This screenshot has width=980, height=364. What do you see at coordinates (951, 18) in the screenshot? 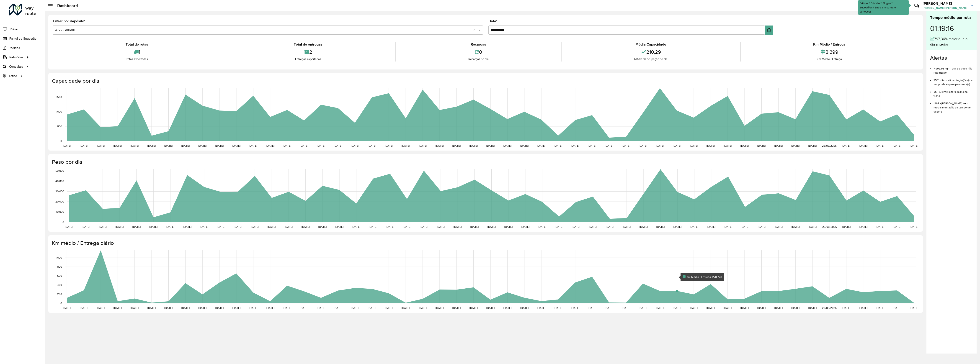
I see `div: Tempo médio por rota` at bounding box center [951, 18].